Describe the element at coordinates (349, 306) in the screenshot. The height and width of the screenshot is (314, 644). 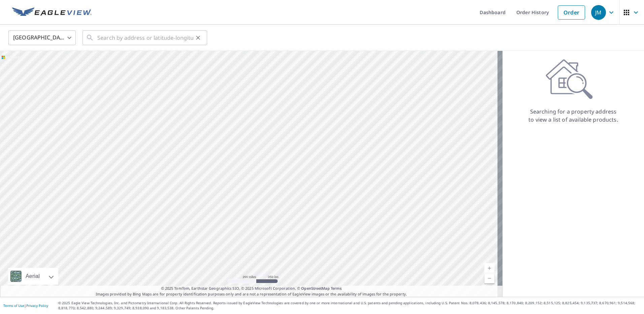
I see `p: © 2025 Eagle View Technologies, Inc. and Pictometry International Corp. All Rights Reserved. Repo...` at that location.